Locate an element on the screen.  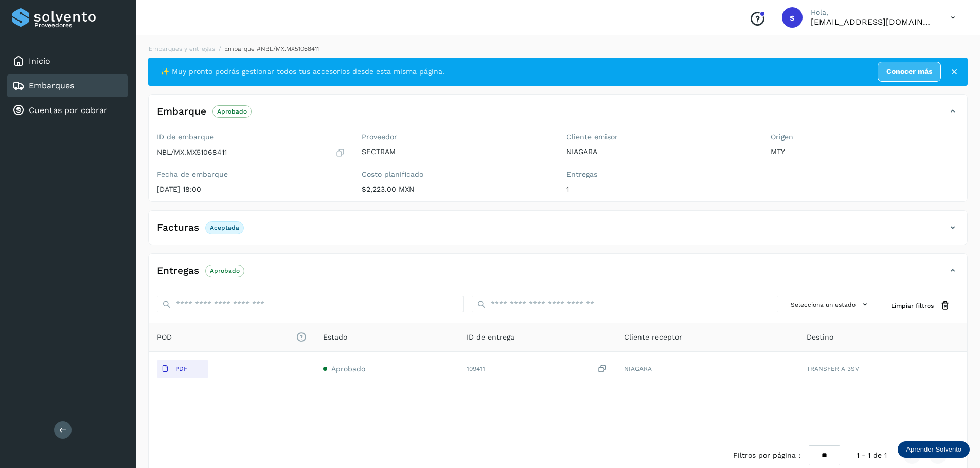
div: 109411 is located at coordinates (537, 370).